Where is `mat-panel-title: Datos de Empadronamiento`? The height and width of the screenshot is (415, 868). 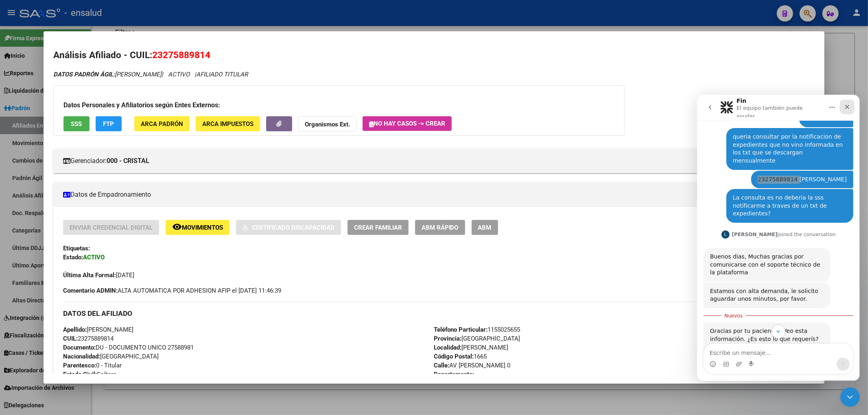
mat-panel-title: Datos de Empadronamiento is located at coordinates (429, 194).